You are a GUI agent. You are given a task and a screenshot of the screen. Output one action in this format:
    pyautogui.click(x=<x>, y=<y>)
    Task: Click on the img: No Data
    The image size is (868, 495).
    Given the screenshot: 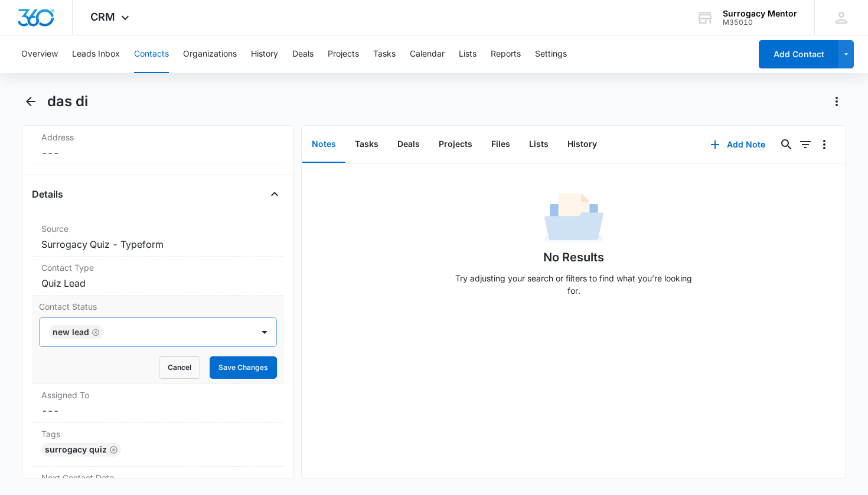 What is the action you would take?
    pyautogui.click(x=574, y=219)
    